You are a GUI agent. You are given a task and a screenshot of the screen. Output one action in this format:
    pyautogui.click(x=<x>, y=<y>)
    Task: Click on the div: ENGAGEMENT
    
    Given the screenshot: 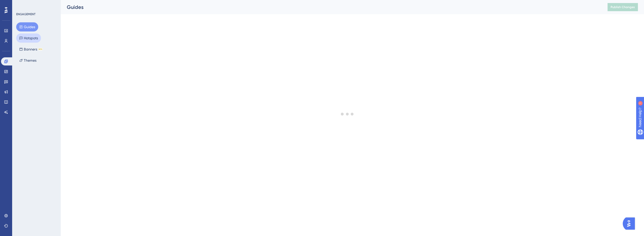 What is the action you would take?
    pyautogui.click(x=26, y=14)
    